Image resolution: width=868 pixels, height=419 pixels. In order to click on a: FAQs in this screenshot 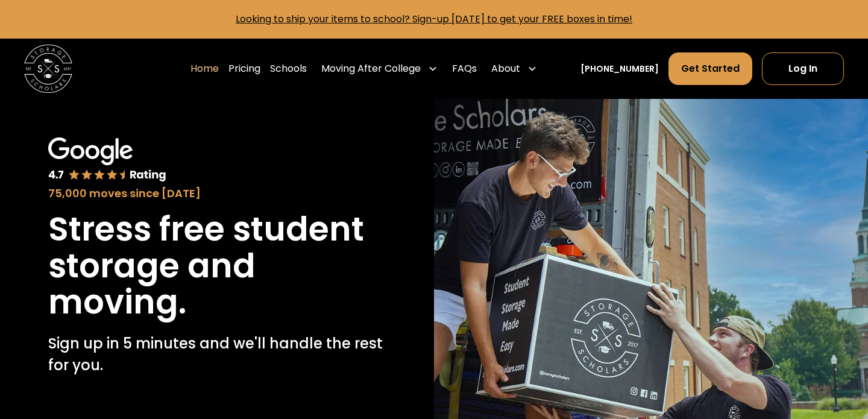, I will do `click(464, 69)`.